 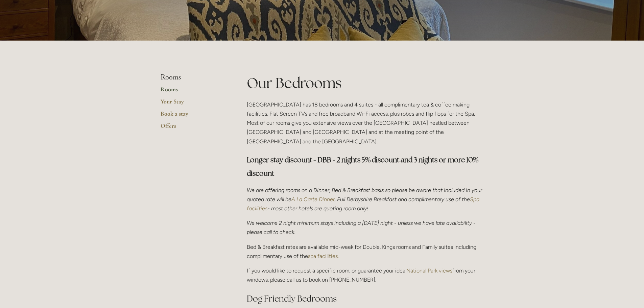 What do you see at coordinates (363, 166) in the screenshot?
I see `strong: Longer stay discount - DBB - 2 nights 5% discount and 3 nights or more 10% discount` at bounding box center [363, 166].